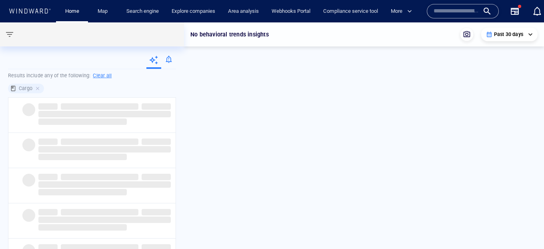  I want to click on h6: Clear all, so click(102, 76).